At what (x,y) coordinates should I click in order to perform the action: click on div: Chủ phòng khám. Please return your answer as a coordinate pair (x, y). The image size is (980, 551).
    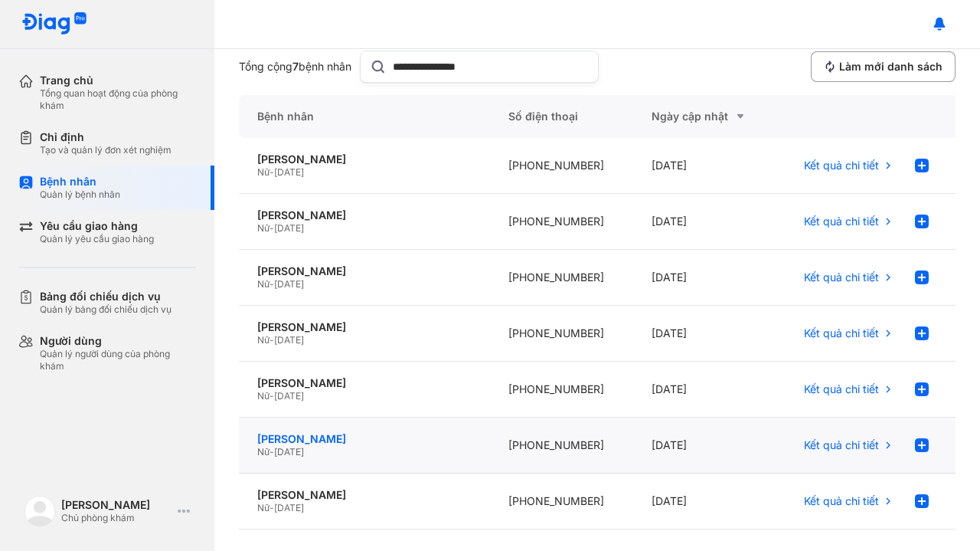
    Looking at the image, I should click on (117, 517).